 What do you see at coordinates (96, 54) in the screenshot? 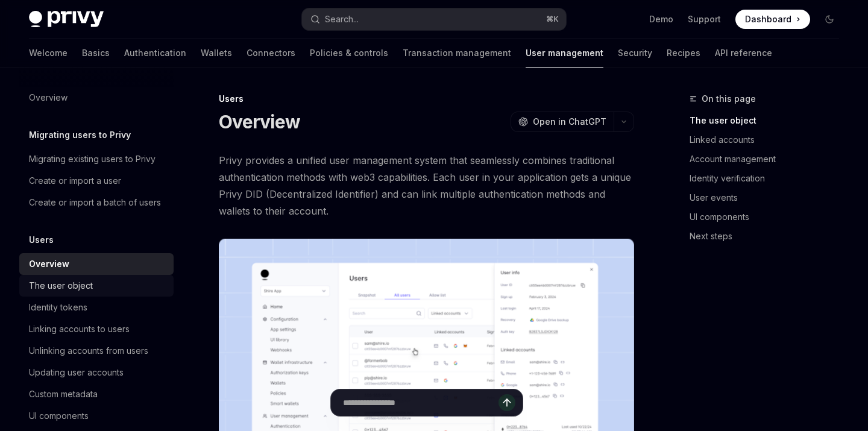
I see `a: Basics` at bounding box center [96, 54].